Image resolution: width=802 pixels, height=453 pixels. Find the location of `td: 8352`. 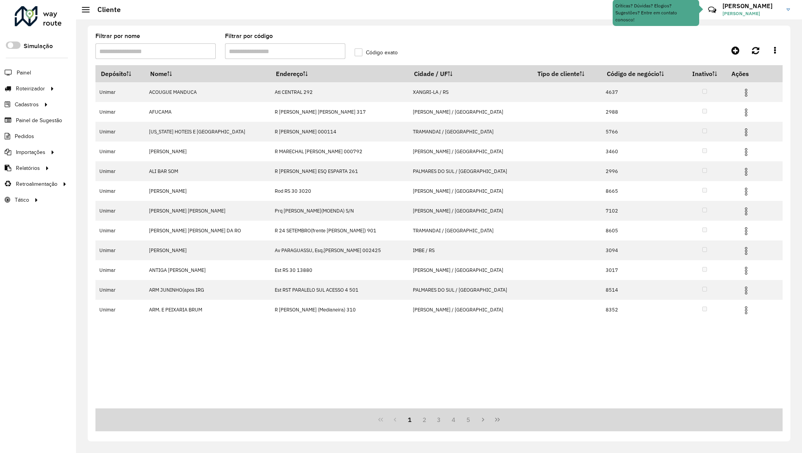

td: 8352 is located at coordinates (642, 309).